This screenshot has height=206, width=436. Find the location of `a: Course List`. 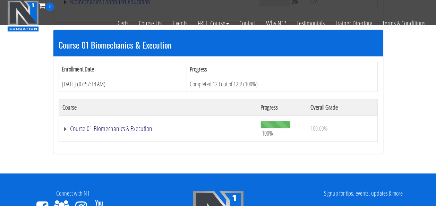

a: Course List is located at coordinates (150, 23).